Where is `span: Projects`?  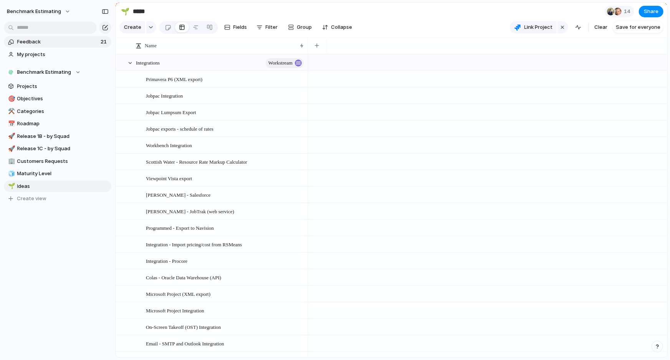
span: Projects is located at coordinates (63, 86).